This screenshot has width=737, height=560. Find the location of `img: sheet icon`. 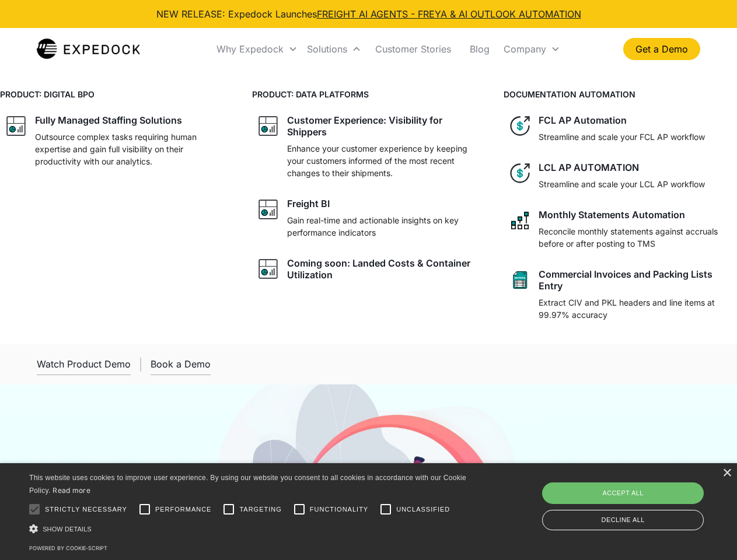

img: sheet icon is located at coordinates (520, 280).